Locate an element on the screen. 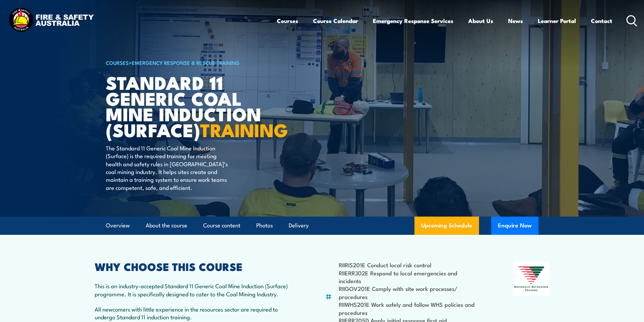 Image resolution: width=644 pixels, height=322 pixels. li: RIIGOV201E Comply with site work processes/ procedures is located at coordinates (409, 292).